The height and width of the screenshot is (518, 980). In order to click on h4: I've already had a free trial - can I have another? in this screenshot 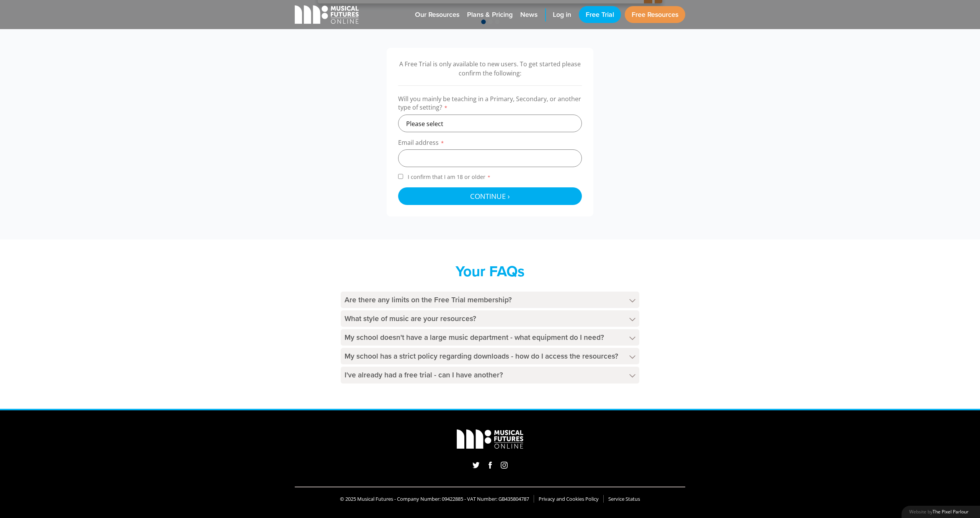, I will do `click(490, 375)`.